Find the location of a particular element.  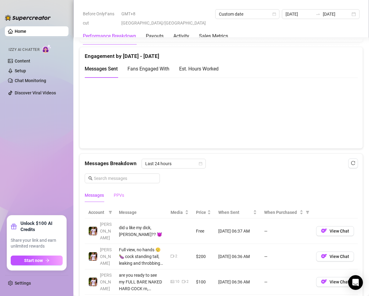

span: Fans Engaged With is located at coordinates (148, 69).